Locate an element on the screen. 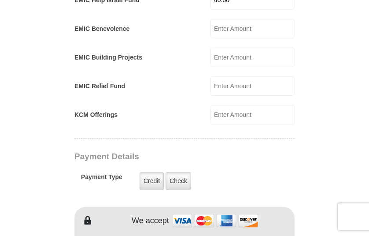  img: credit cards accepted is located at coordinates (216, 220).